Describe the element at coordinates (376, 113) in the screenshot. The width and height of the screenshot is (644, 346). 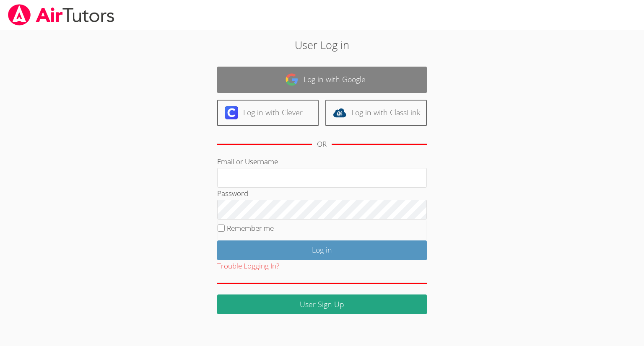
I see `a: Log in with ClassLink` at that location.